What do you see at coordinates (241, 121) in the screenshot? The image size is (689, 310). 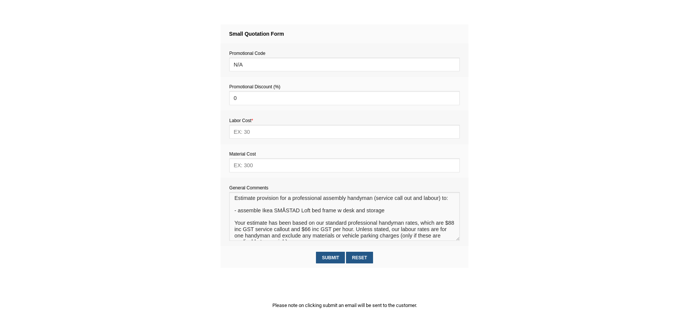 I see `span: Labor Cost` at bounding box center [241, 121].